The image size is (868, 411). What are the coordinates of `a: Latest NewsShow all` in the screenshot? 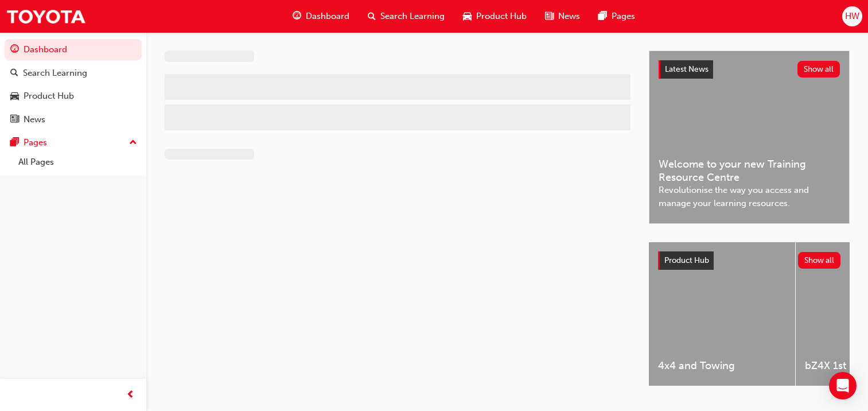 It's located at (749, 70).